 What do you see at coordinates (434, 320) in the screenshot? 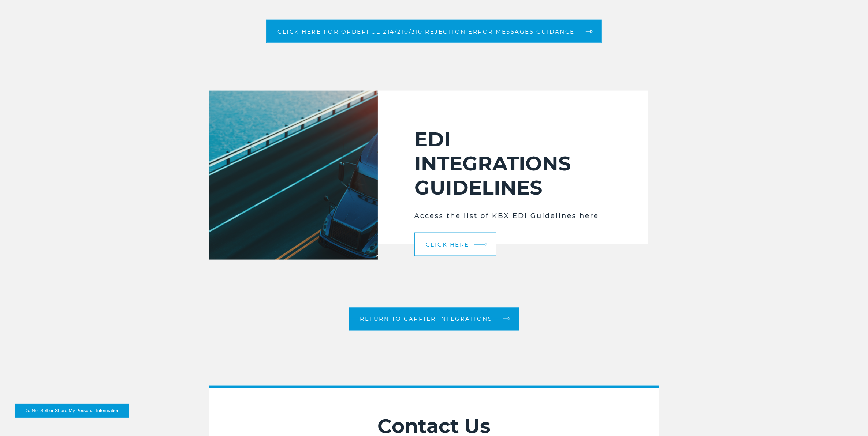
I see `a: Return to Carrier Integrations arrow arrow` at bounding box center [434, 320].